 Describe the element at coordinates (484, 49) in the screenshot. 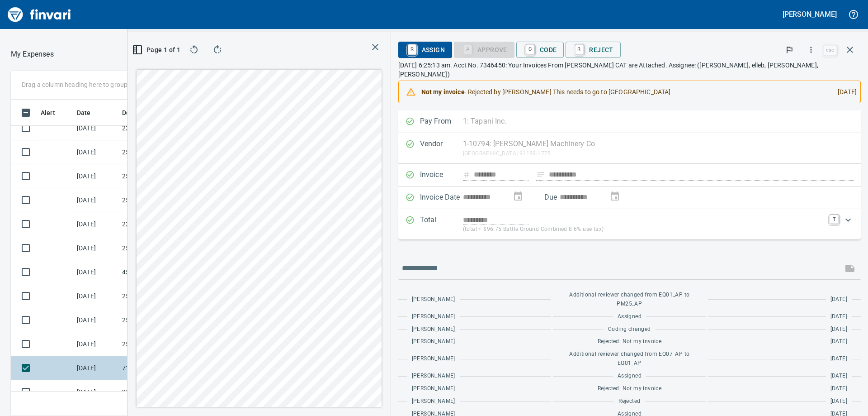

I see `div: Coding Required` at that location.